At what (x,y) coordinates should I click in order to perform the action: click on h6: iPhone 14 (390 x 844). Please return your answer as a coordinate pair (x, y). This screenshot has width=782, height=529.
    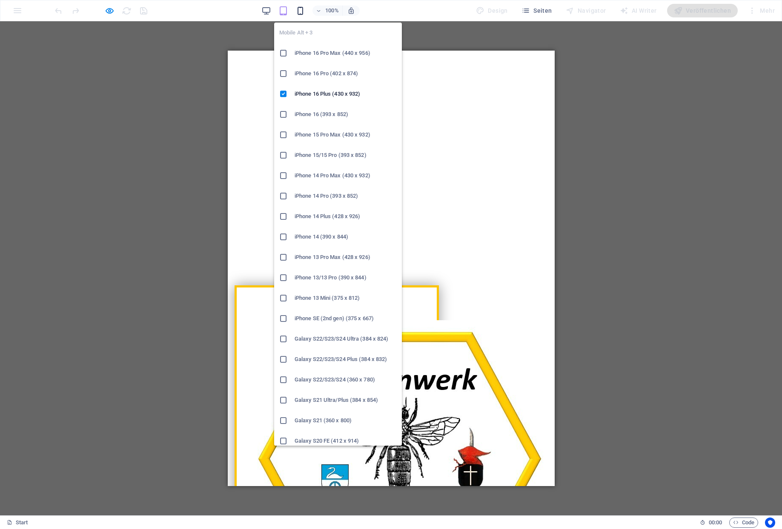
    Looking at the image, I should click on (346, 237).